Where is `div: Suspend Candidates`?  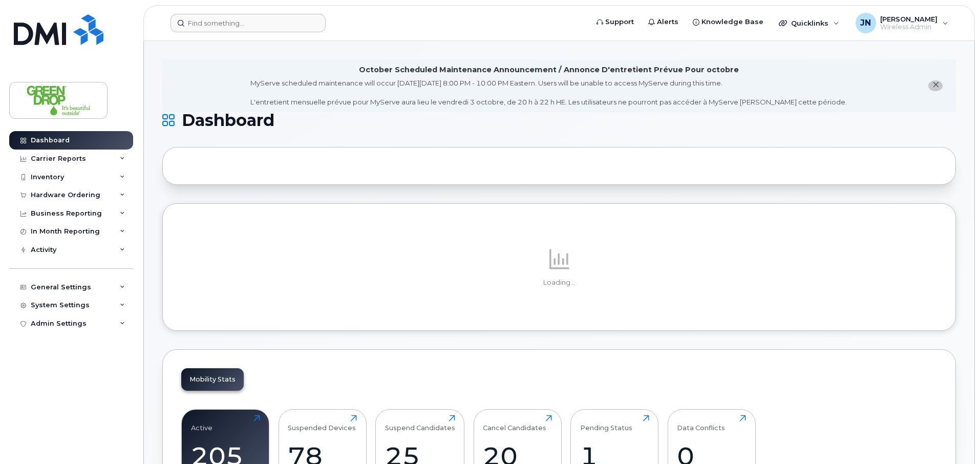 div: Suspend Candidates is located at coordinates (420, 423).